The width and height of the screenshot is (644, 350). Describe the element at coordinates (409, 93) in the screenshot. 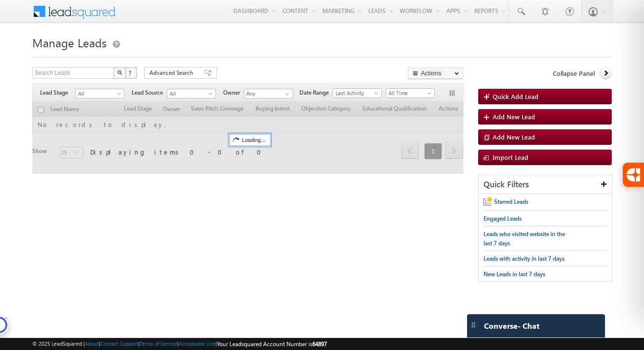

I see `span: All Time` at that location.